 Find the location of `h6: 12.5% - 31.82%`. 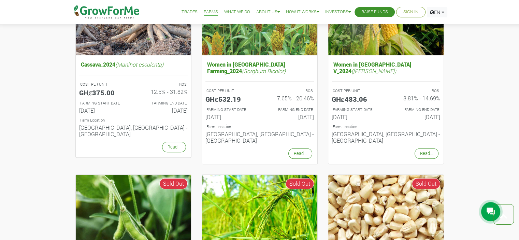

h6: 12.5% - 31.82% is located at coordinates (163, 91).